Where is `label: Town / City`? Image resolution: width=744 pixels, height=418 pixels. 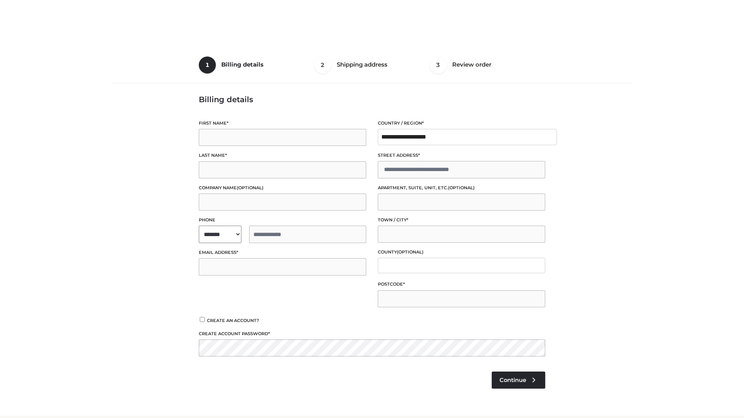 label: Town / City is located at coordinates (461, 220).